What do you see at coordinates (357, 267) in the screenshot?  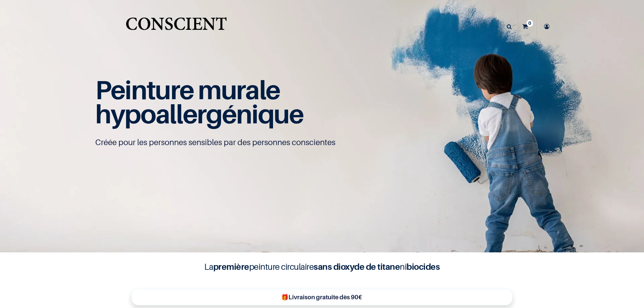 I see `b: sans dioxyde de titane` at bounding box center [357, 267].